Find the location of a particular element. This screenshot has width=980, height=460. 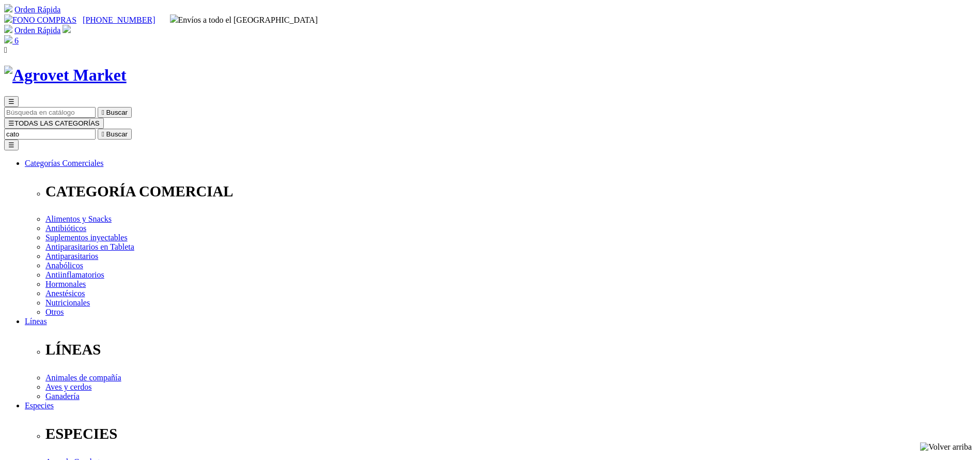

a: 6 is located at coordinates (12, 40).